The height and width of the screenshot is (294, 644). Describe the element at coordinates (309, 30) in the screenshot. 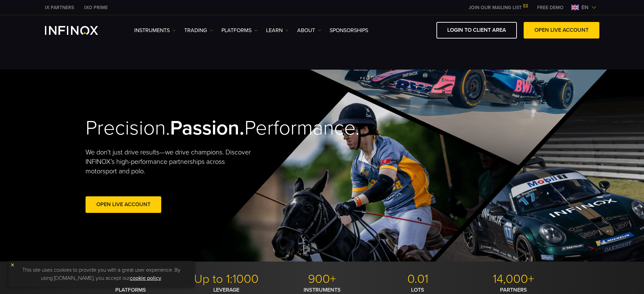

I see `a: ABOUT` at that location.